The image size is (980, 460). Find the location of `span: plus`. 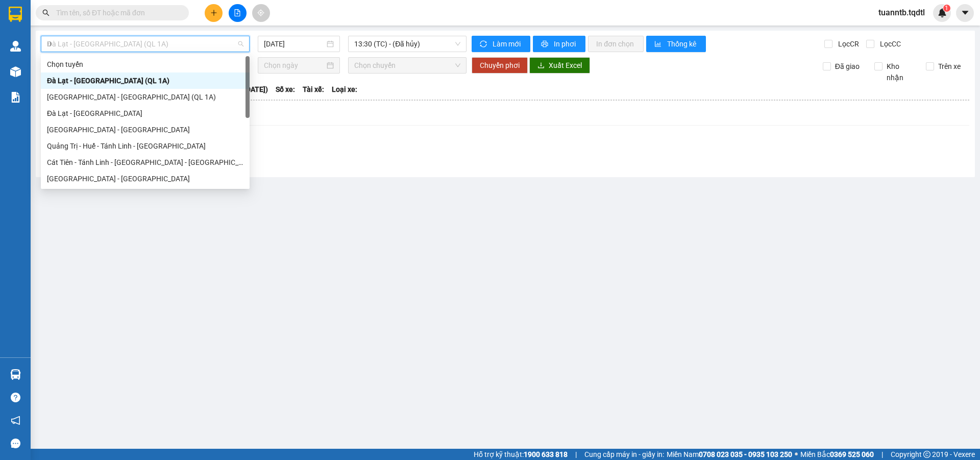

span: plus is located at coordinates (214, 13).